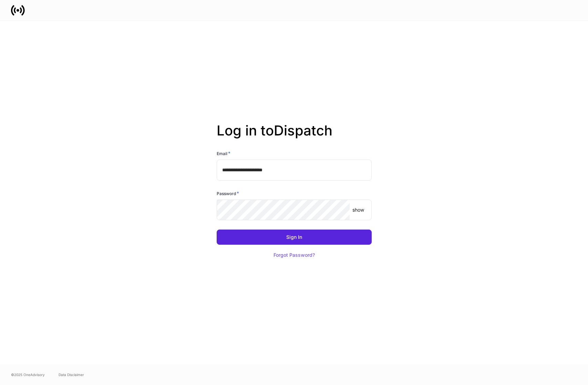  I want to click on button: Sign In, so click(294, 237).